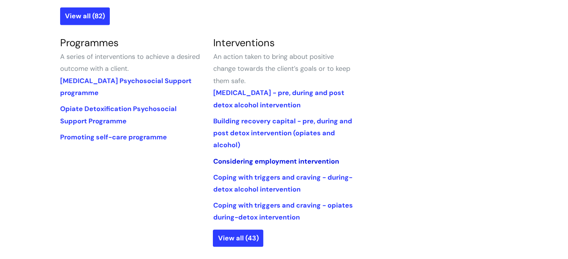 The height and width of the screenshot is (259, 568). What do you see at coordinates (282, 133) in the screenshot?
I see `a: Building recovery capital - pre, during and post detox intervention (opiates and alcohol)` at bounding box center [282, 133].